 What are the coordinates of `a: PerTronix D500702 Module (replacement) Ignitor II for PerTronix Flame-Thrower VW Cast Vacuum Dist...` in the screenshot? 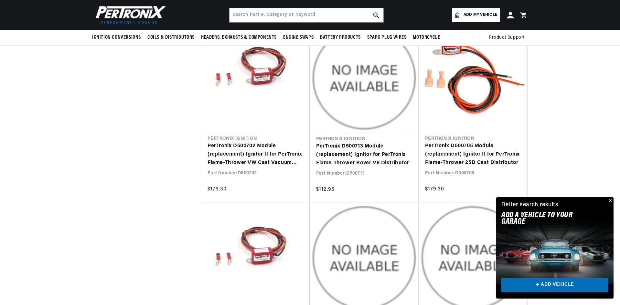 It's located at (255, 155).